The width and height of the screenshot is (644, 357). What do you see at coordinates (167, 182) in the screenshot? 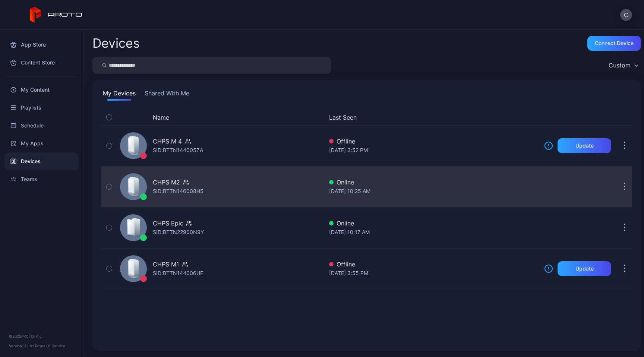
I see `div: CHPS M2` at bounding box center [167, 182].